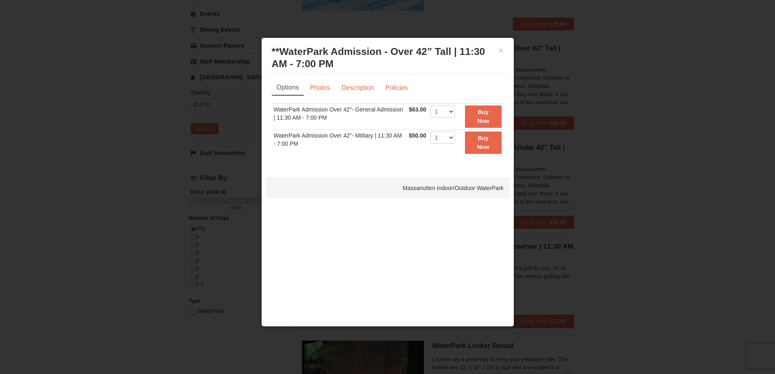  Describe the element at coordinates (388, 58) in the screenshot. I see `h3: **WaterPark Admission - Over 42” Tall | 11:30 AM - 7:00 PM` at that location.